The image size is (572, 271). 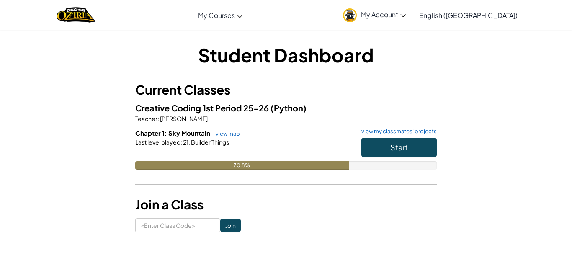 I want to click on h1: Student Dashboard, so click(x=286, y=55).